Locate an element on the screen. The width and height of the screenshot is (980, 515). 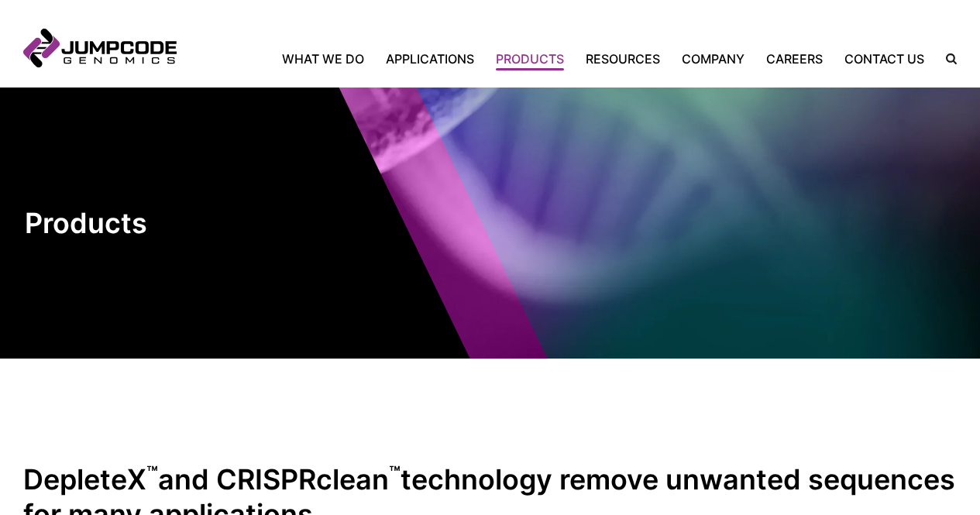
h1: Products is located at coordinates (154, 223).